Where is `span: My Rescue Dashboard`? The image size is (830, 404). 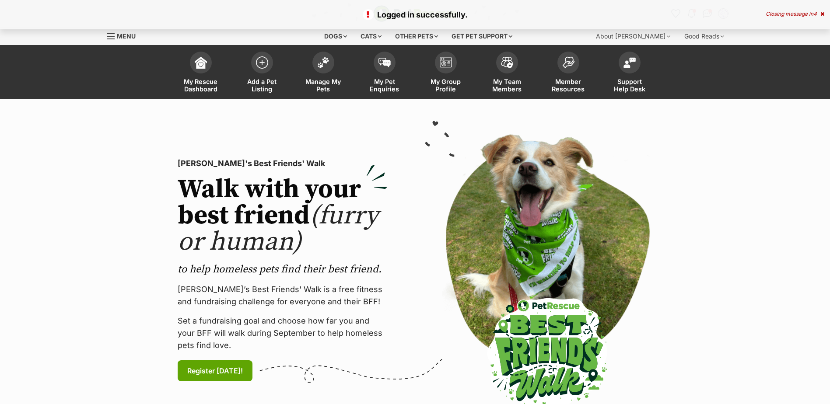 span: My Rescue Dashboard is located at coordinates (201, 85).